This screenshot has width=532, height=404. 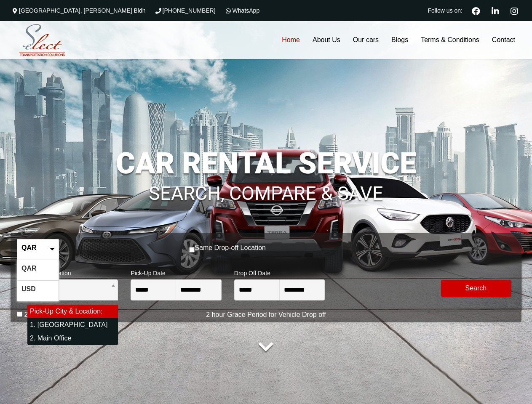 What do you see at coordinates (72, 312) in the screenshot?
I see `li: Pick-Up City & Location:` at bounding box center [72, 312].